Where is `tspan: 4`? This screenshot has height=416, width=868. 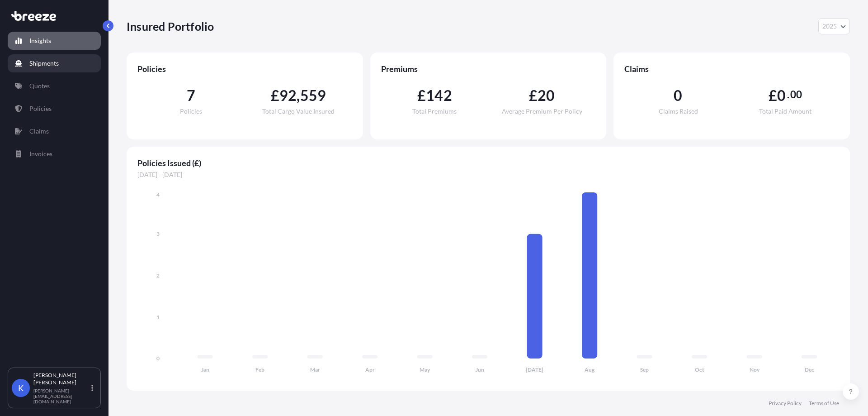
tspan: 4 is located at coordinates (158, 194).